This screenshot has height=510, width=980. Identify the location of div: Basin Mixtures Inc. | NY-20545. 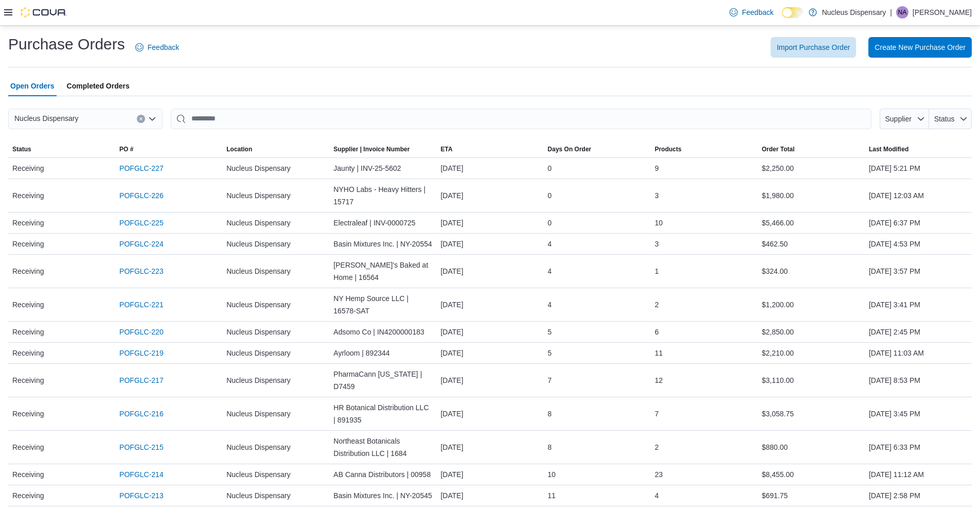
(383, 495).